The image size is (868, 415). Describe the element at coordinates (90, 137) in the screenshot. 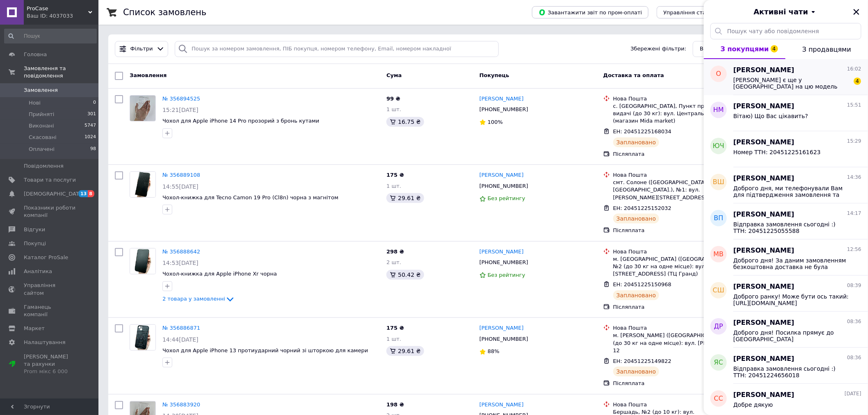

I see `span: 1024` at that location.